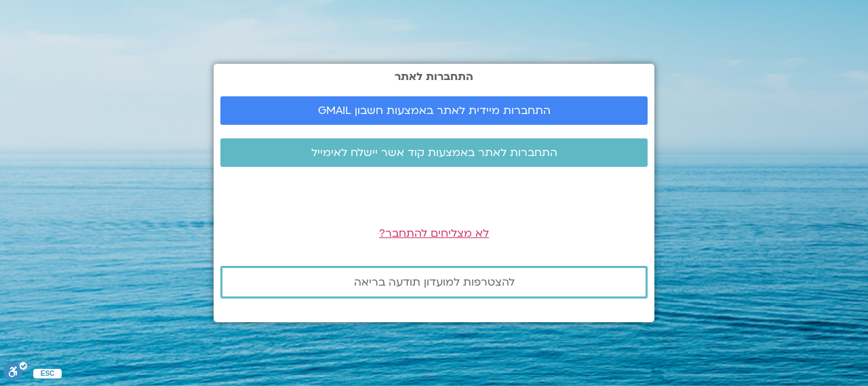 The image size is (868, 386). I want to click on span: התחברות לאתר באמצעות קוד אשר יישלח לאימייל, so click(434, 153).